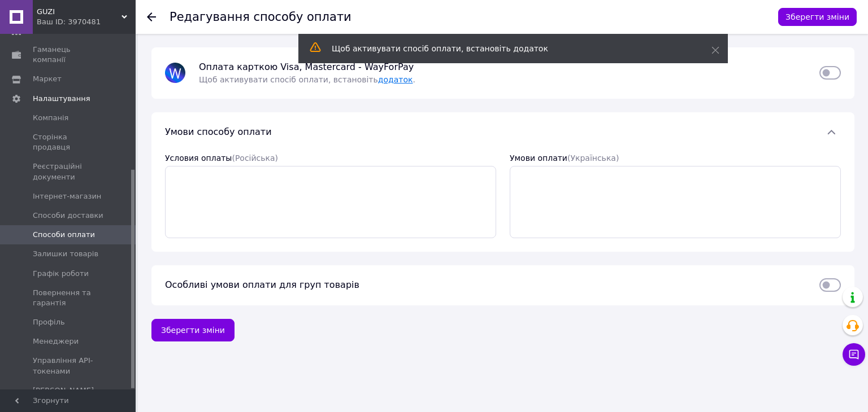 The width and height of the screenshot is (868, 412). I want to click on div: Редагування способу оплати, so click(260, 17).